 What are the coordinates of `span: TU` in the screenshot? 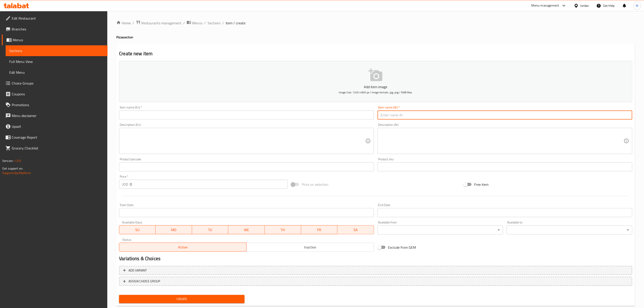 It's located at (210, 229).